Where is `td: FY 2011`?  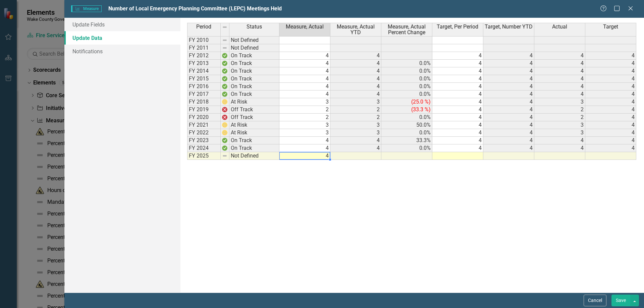
td: FY 2011 is located at coordinates (204, 48).